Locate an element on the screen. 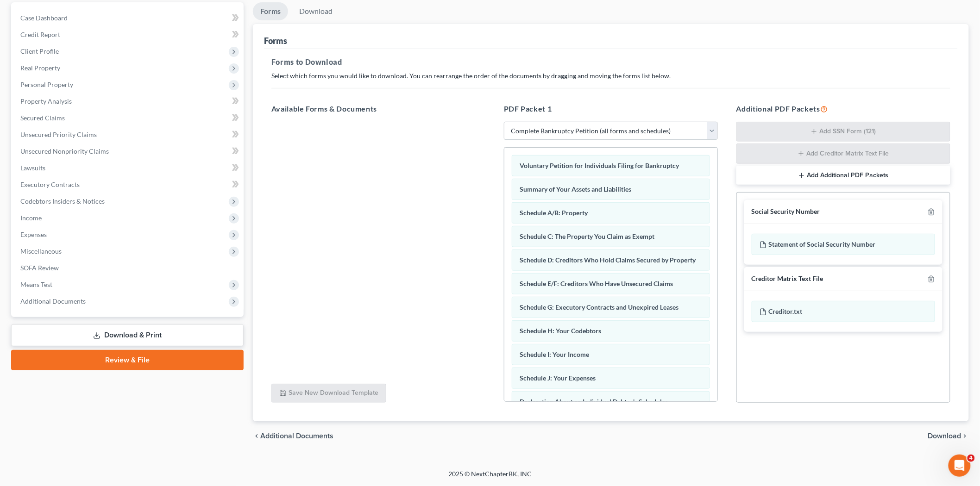  span: Lawsuits is located at coordinates (33, 167).